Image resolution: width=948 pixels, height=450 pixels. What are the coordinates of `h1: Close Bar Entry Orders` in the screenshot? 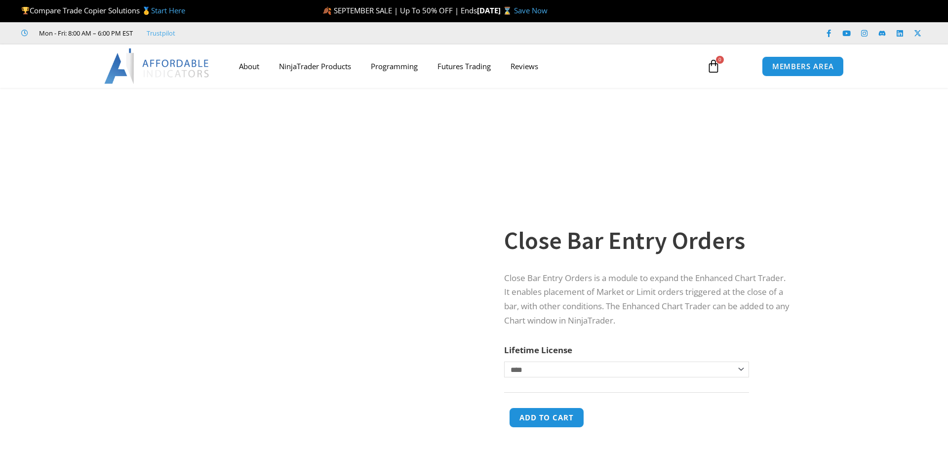 It's located at (648, 241).